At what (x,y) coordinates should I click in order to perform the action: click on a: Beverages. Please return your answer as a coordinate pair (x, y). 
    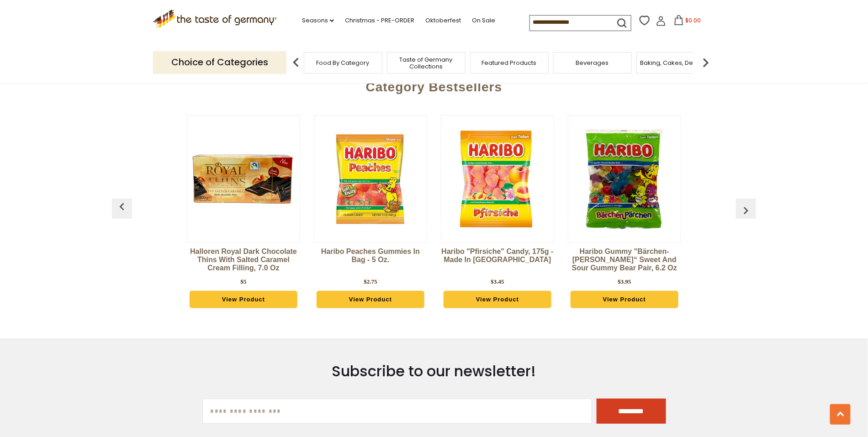
    Looking at the image, I should click on (592, 62).